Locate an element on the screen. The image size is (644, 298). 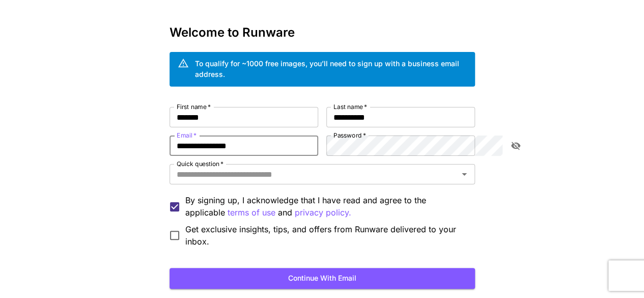
label: Email is located at coordinates (186, 135).